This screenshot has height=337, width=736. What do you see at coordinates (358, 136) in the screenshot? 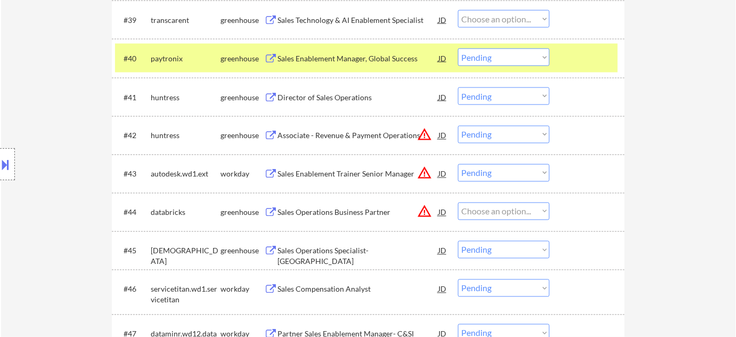
I see `div: Associate - Revenue & Payment Operations` at bounding box center [358, 136].